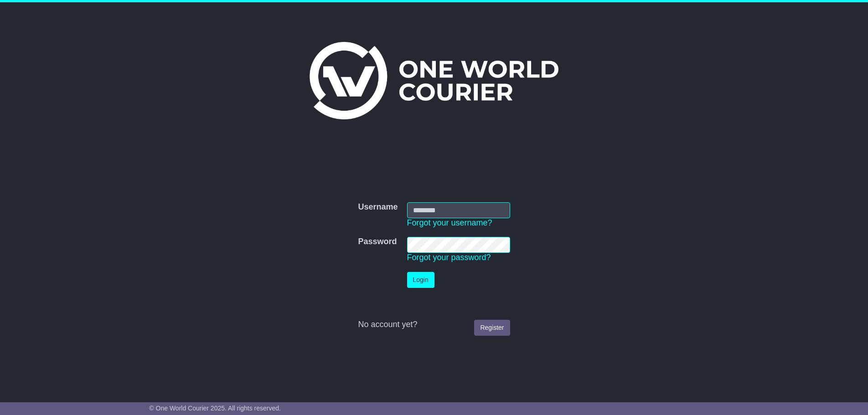  I want to click on img: One World, so click(434, 80).